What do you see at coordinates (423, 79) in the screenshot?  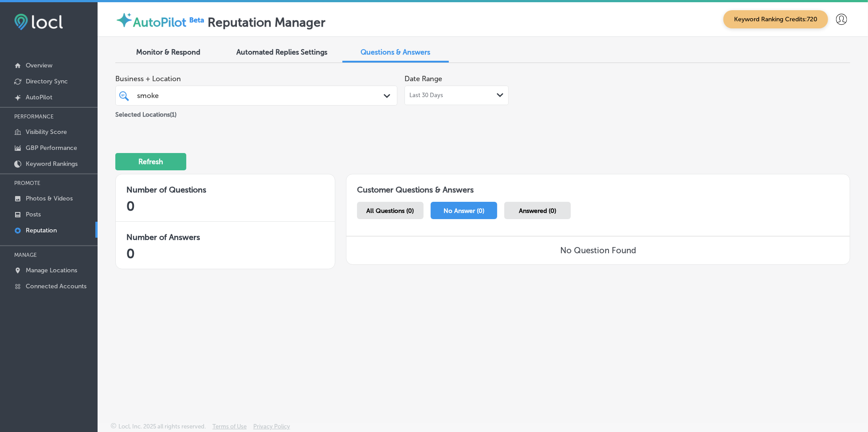 I see `label: Date Range` at bounding box center [423, 79].